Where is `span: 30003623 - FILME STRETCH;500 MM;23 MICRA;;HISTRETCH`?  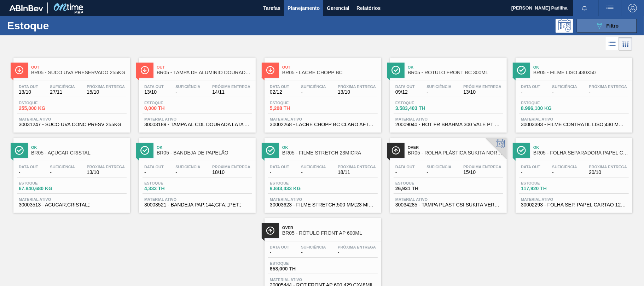 span: 30003623 - FILME STRETCH;500 MM;23 MICRA;;HISTRETCH is located at coordinates (323, 204).